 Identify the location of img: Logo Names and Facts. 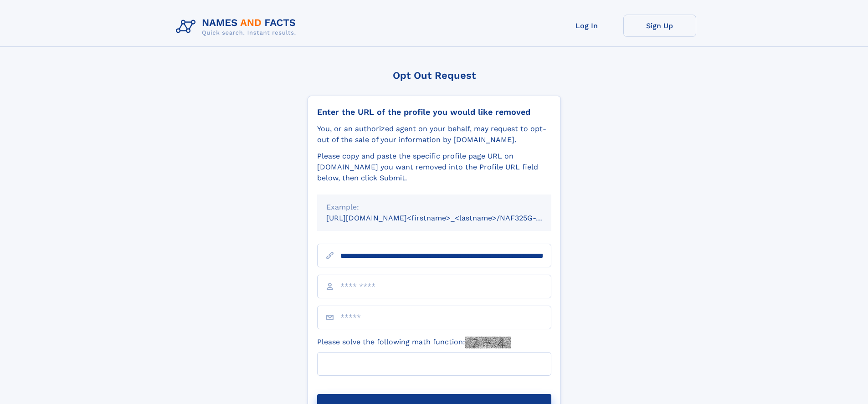
(238, 27).